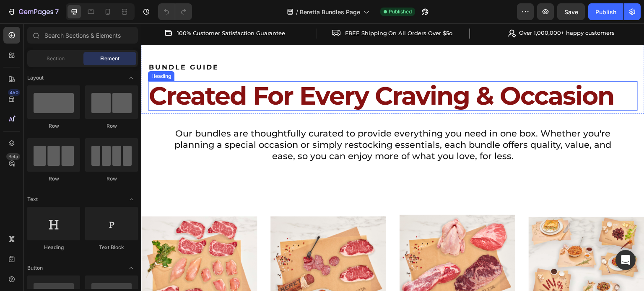 Image resolution: width=644 pixels, height=291 pixels. Describe the element at coordinates (571, 12) in the screenshot. I see `span: Save` at that location.